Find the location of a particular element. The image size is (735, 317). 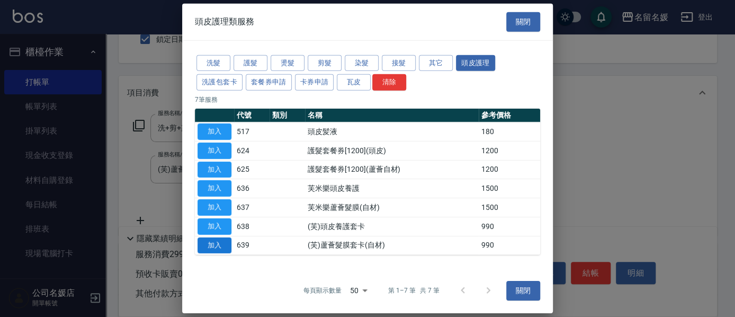

p: 每頁顯示數量 is located at coordinates (323, 290).